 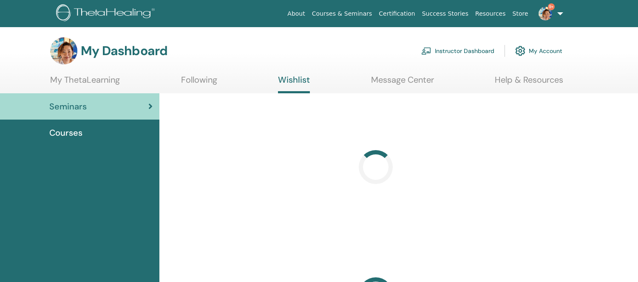 I want to click on a: Resources, so click(x=490, y=14).